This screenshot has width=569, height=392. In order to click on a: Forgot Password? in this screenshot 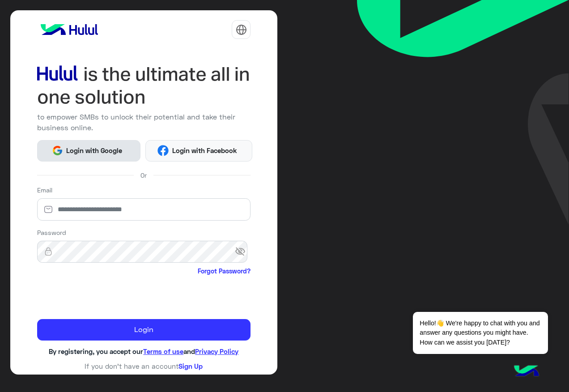, I will do `click(224, 271)`.